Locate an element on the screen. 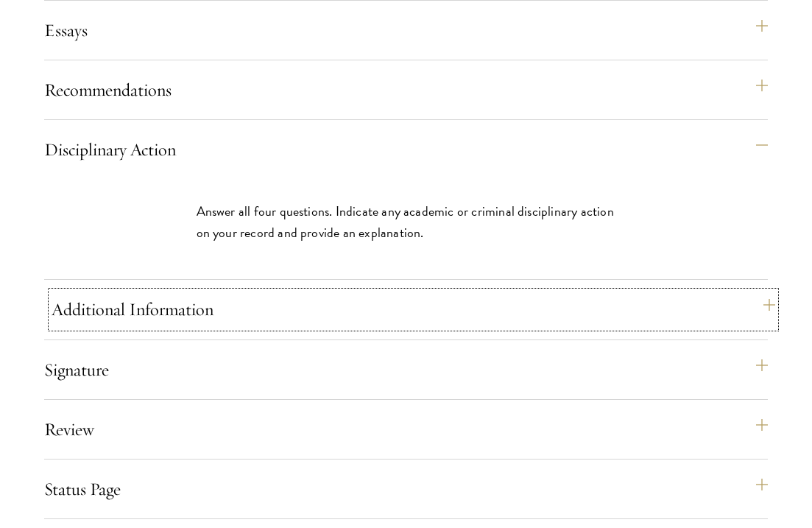 This screenshot has width=812, height=528. button: Recommendations is located at coordinates (406, 90).